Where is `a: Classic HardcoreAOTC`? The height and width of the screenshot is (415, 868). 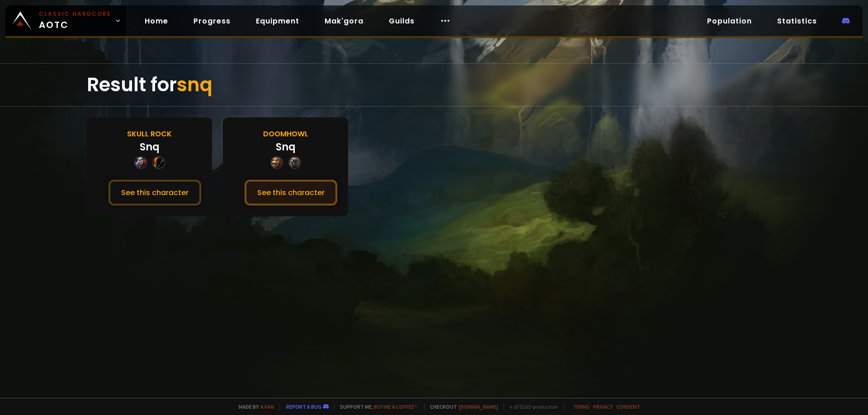 a: Classic HardcoreAOTC is located at coordinates (66, 21).